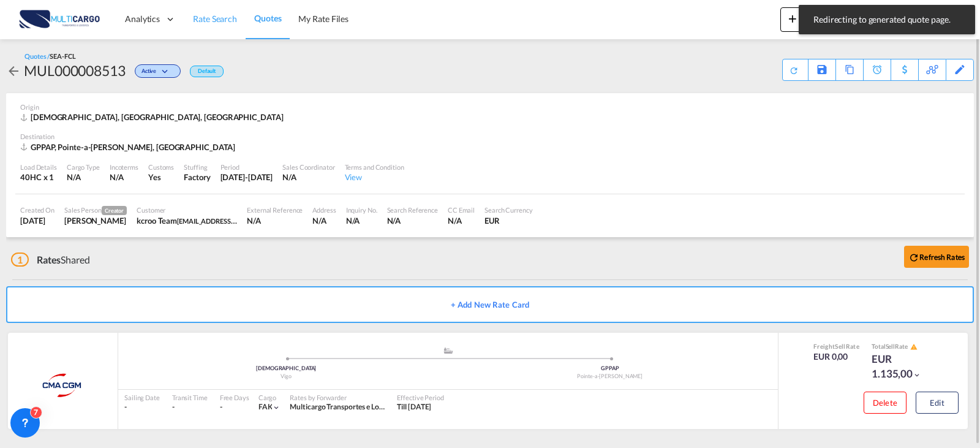  Describe the element at coordinates (247, 177) in the screenshot. I see `div: 24 Sep 2026` at that location.